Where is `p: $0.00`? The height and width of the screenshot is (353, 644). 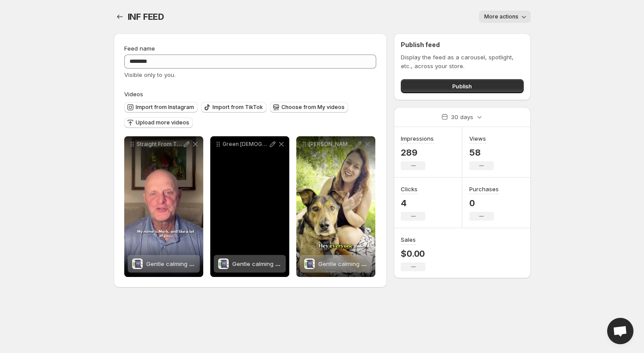
p: $0.00 is located at coordinates (413, 253).